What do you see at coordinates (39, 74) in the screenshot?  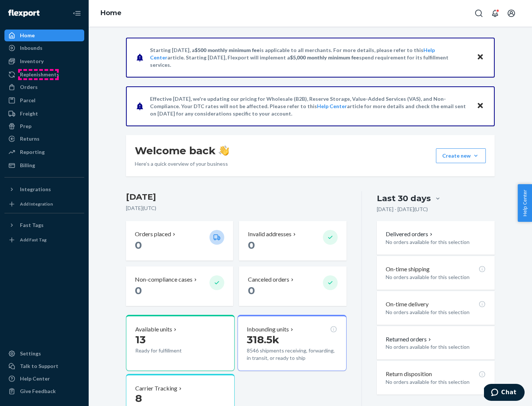 I see `div: Replenishments` at bounding box center [39, 74].